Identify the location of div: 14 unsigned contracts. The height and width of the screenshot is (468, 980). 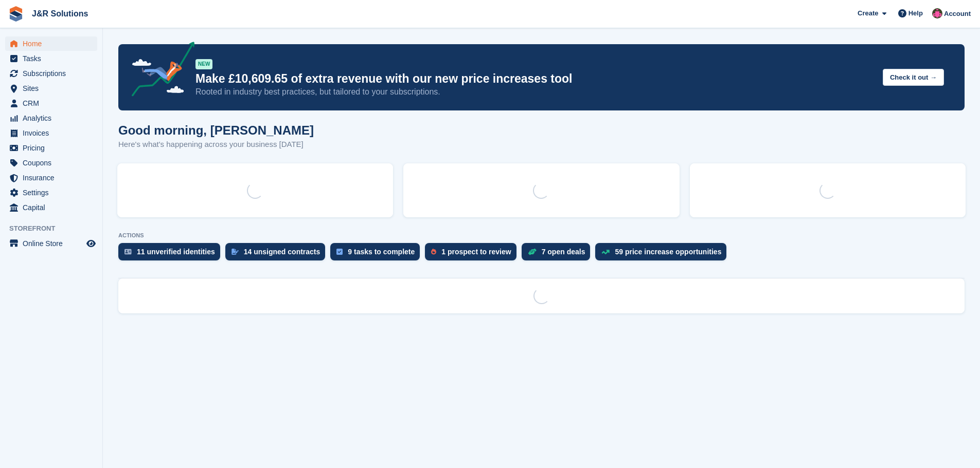
(282, 252).